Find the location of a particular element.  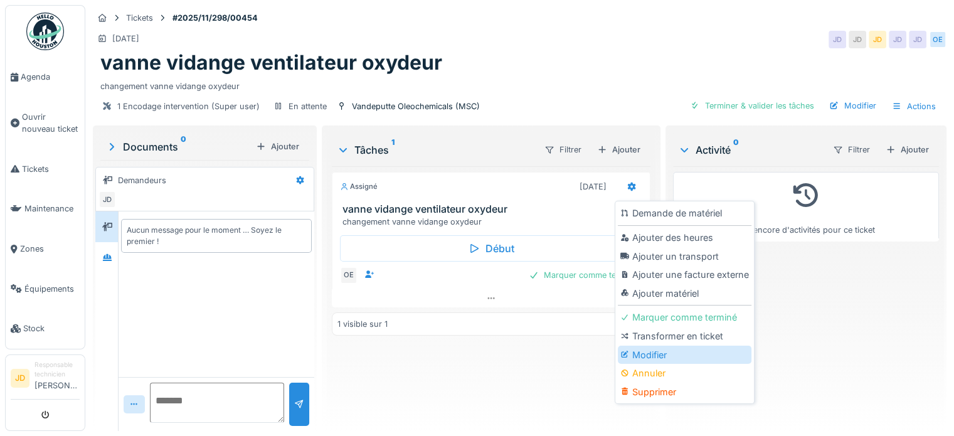

div: Ajouter un transport is located at coordinates (684, 256).